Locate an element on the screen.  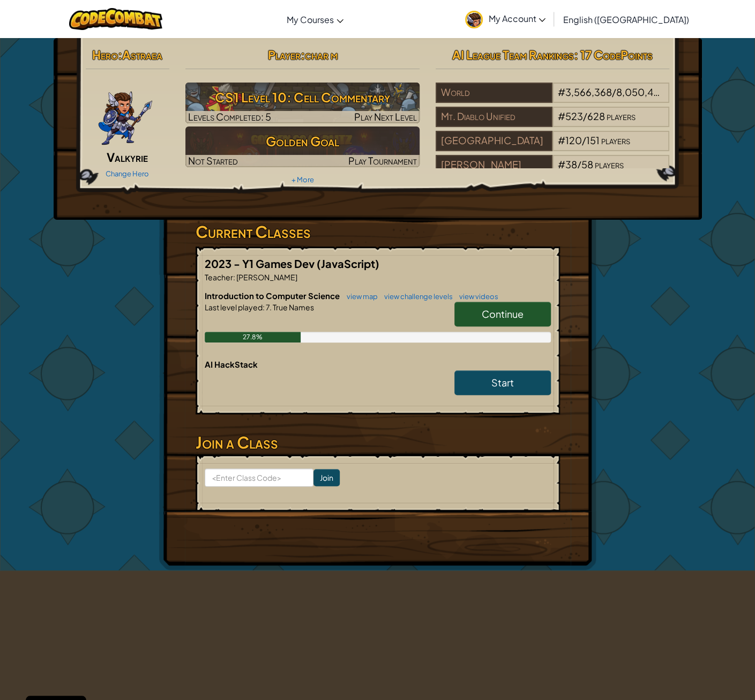
span: Last level played is located at coordinates (234, 307).